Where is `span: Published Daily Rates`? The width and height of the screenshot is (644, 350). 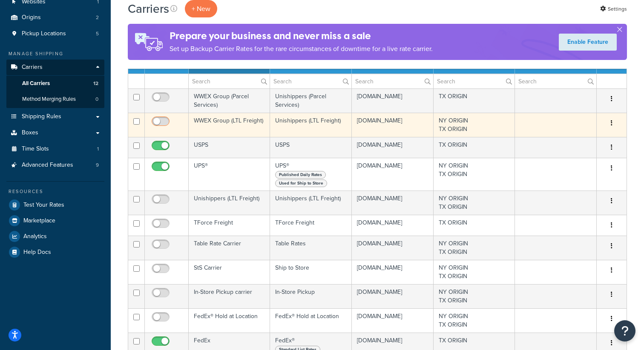 span: Published Daily Rates is located at coordinates (300, 175).